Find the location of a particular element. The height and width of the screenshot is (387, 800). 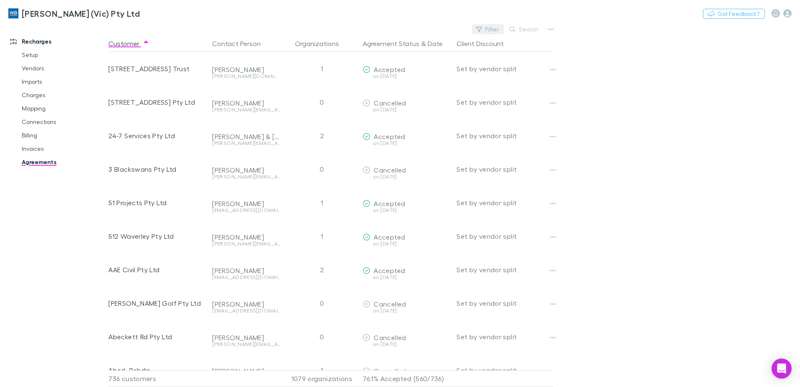

div: AAE Civil Pty Ltd is located at coordinates (157, 269).